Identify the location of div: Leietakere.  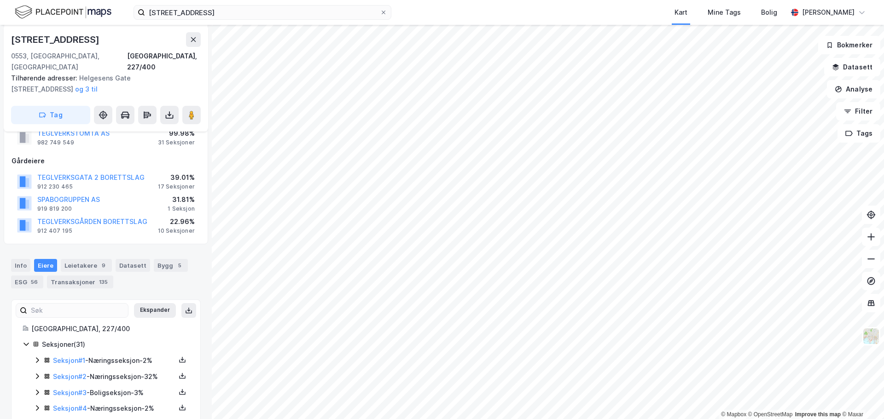
(86, 266).